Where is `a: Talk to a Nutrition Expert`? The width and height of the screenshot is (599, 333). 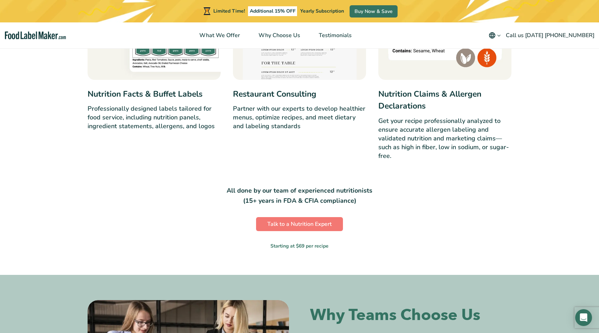 a: Talk to a Nutrition Expert is located at coordinates (299, 224).